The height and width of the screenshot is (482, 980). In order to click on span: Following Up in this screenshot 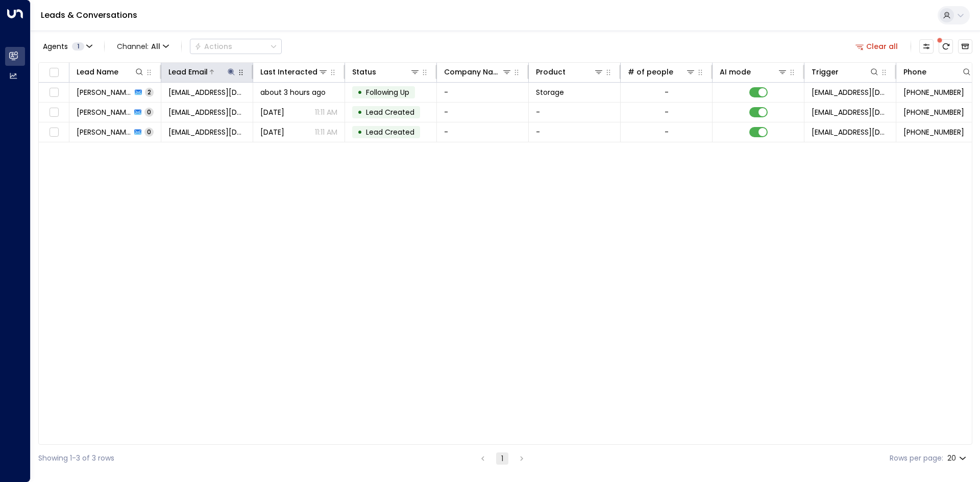, I will do `click(388, 92)`.